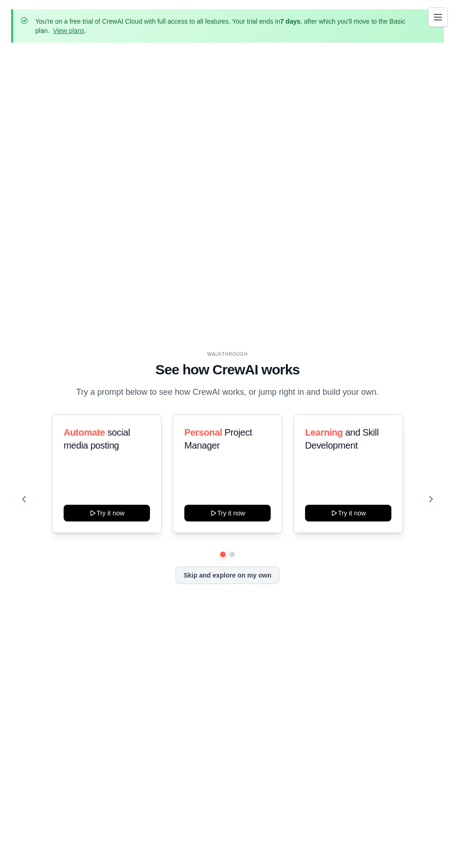 The image size is (455, 868). Describe the element at coordinates (432, 845) in the screenshot. I see `div: Chat Widget` at that location.